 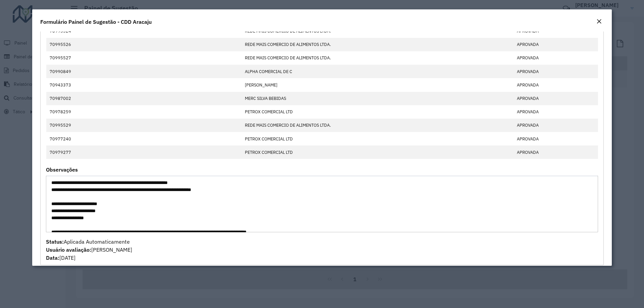 What do you see at coordinates (144, 71) in the screenshot?
I see `td: 70990849` at bounding box center [144, 71].